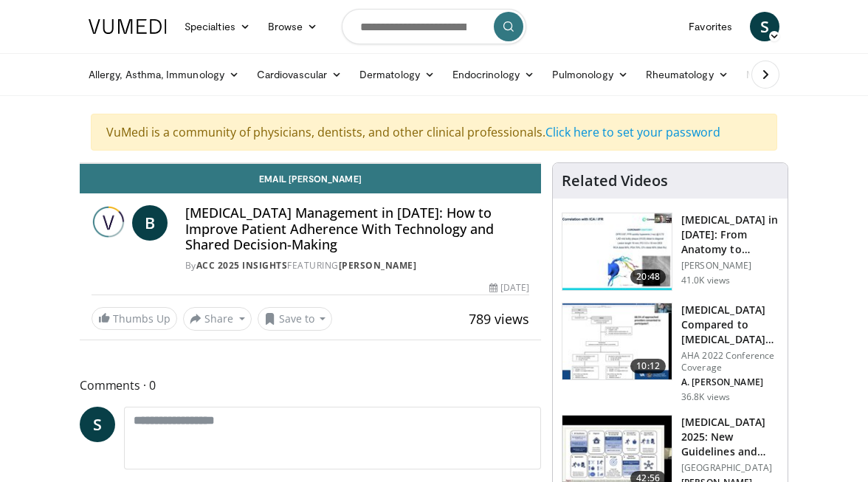 Image resolution: width=868 pixels, height=482 pixels. Describe the element at coordinates (217, 318) in the screenshot. I see `button: Share` at that location.